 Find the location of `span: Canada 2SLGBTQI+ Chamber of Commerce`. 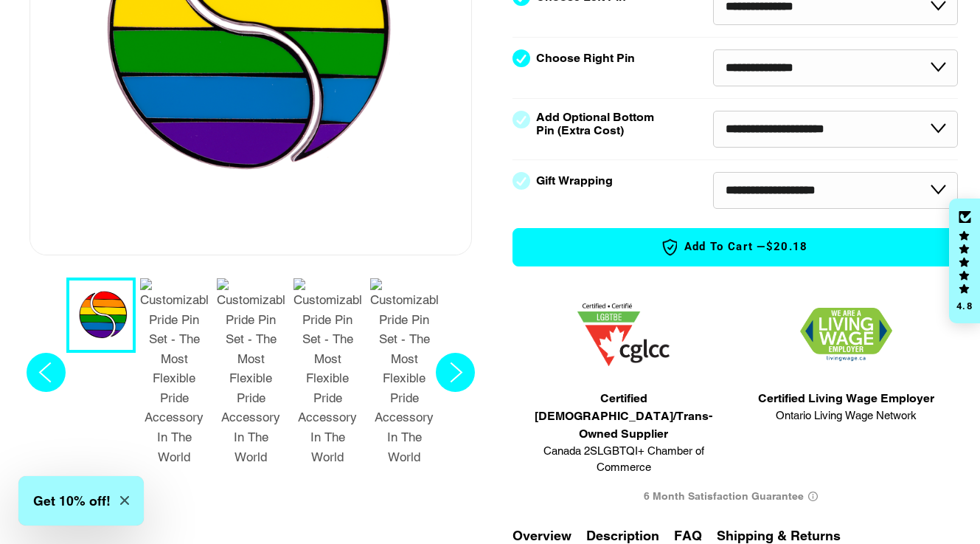

span: Canada 2SLGBTQI+ Chamber of Commerce is located at coordinates (624, 459).